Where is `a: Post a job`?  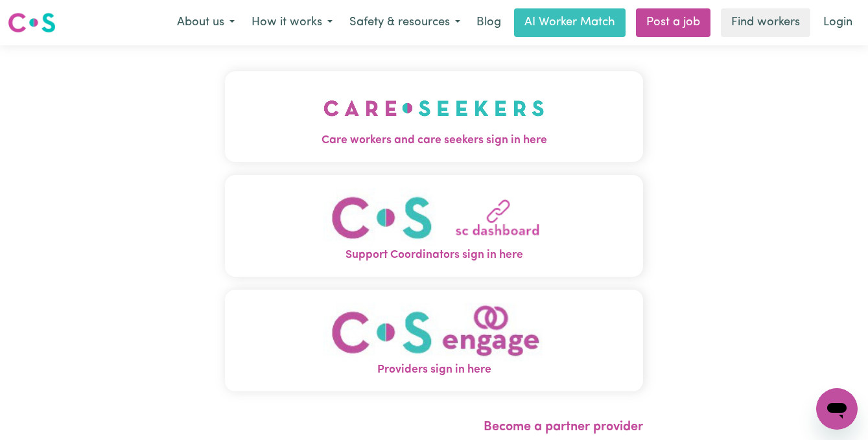
a: Post a job is located at coordinates (673, 23).